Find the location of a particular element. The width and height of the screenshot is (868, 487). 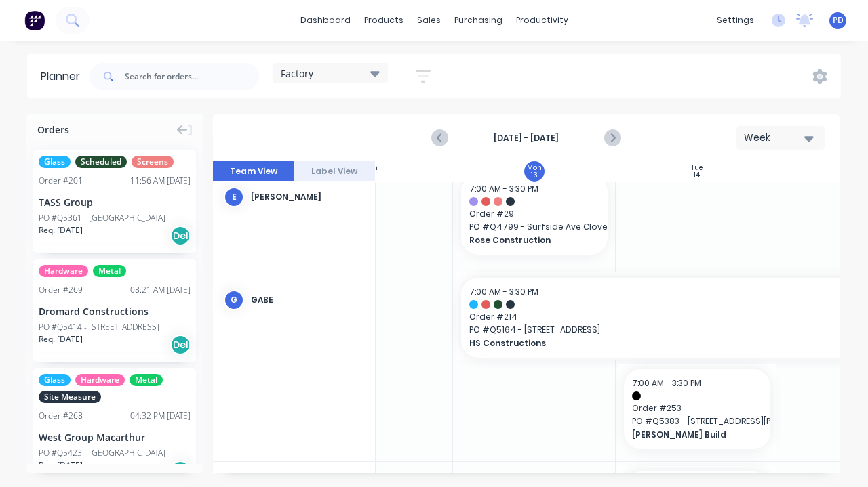

div: Tue is located at coordinates (696, 168).